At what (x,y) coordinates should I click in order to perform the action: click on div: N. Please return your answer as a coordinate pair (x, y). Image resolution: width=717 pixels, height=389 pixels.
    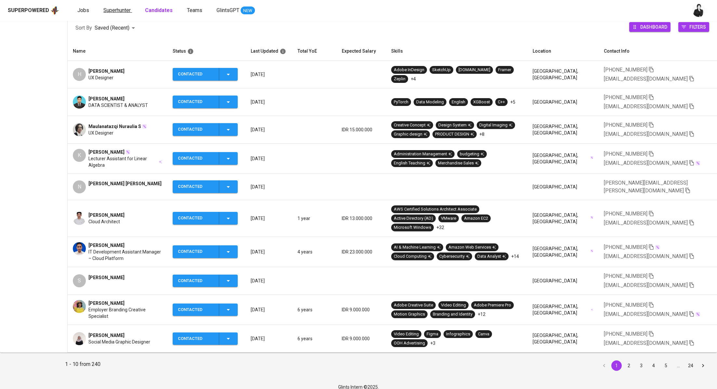
    Looking at the image, I should click on (79, 187).